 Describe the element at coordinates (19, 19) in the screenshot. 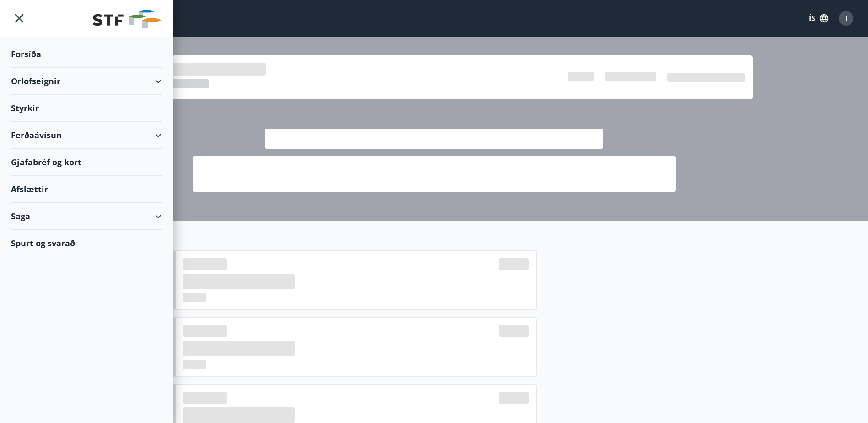

I see `button: menu` at that location.